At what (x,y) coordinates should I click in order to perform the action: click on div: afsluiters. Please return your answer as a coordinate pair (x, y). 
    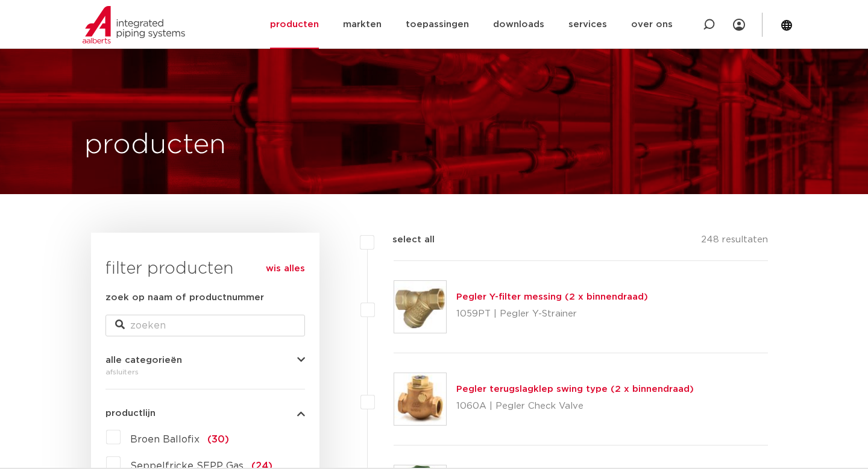
    Looking at the image, I should click on (205, 373).